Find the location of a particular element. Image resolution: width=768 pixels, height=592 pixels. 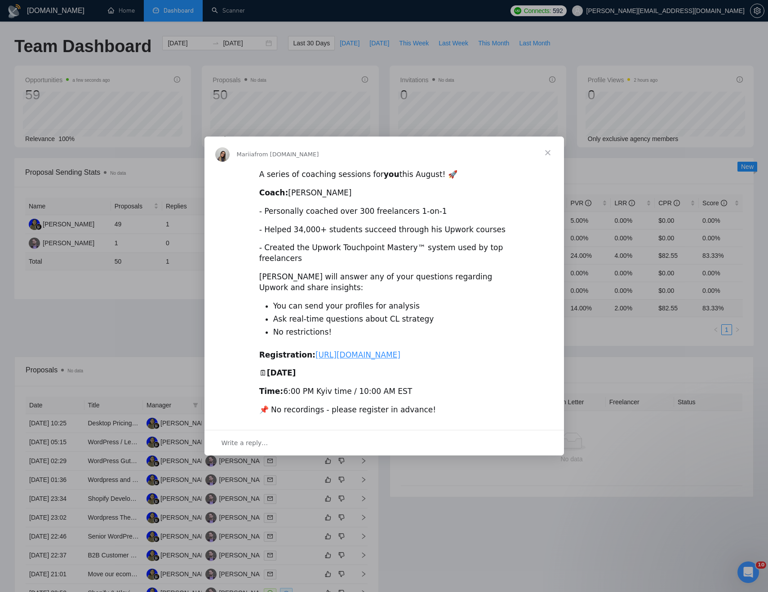

div: Open conversation and reply is located at coordinates (384, 443).